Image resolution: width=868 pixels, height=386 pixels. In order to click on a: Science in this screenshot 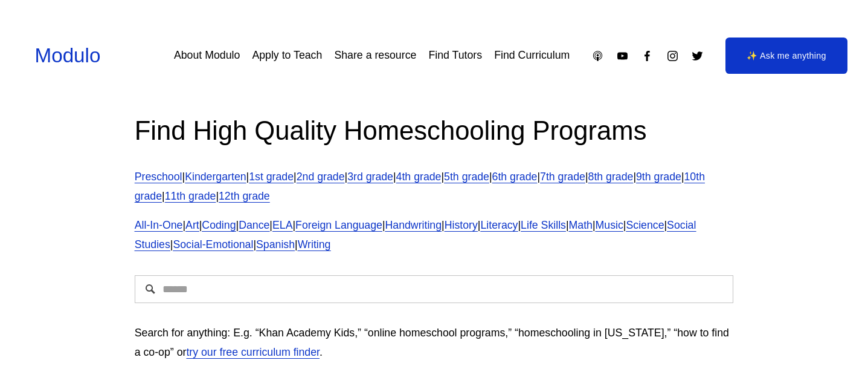, I will do `click(645, 225)`.